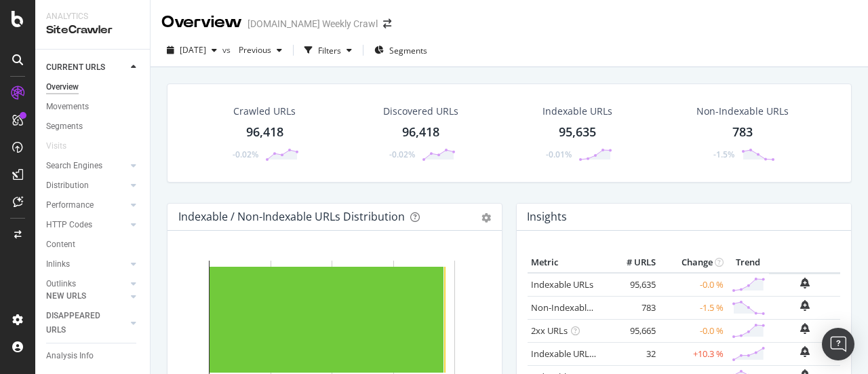  I want to click on a: Distribution, so click(86, 185).